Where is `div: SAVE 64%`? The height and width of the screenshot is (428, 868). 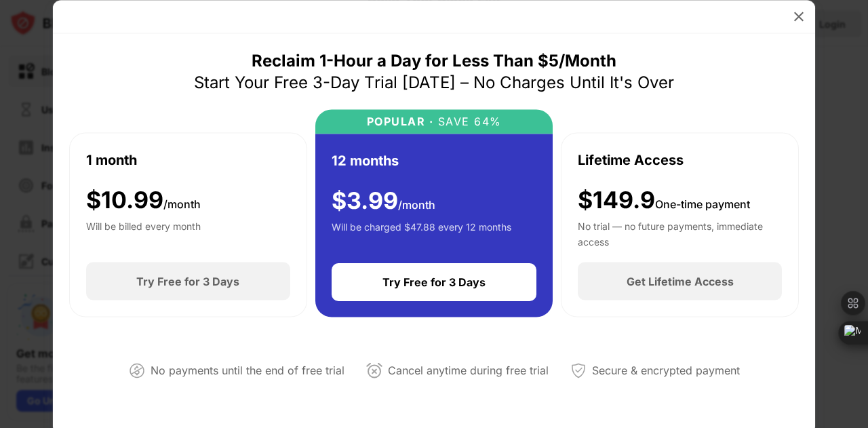
div: SAVE 64% is located at coordinates (467, 121).